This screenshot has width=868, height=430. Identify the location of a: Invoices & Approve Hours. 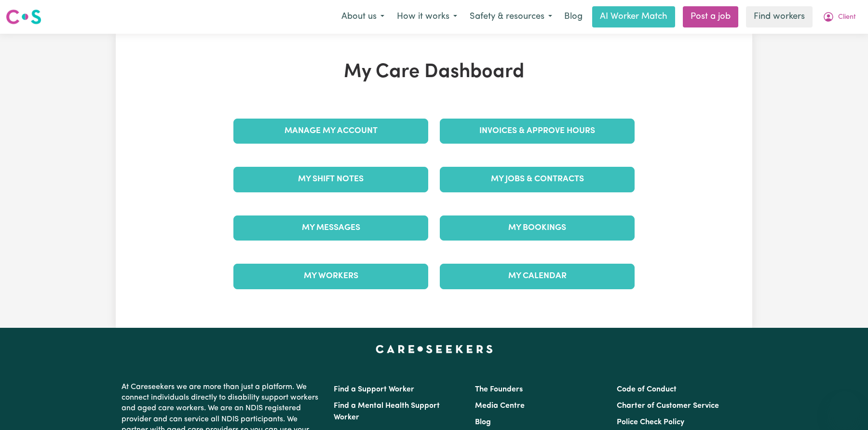
(537, 131).